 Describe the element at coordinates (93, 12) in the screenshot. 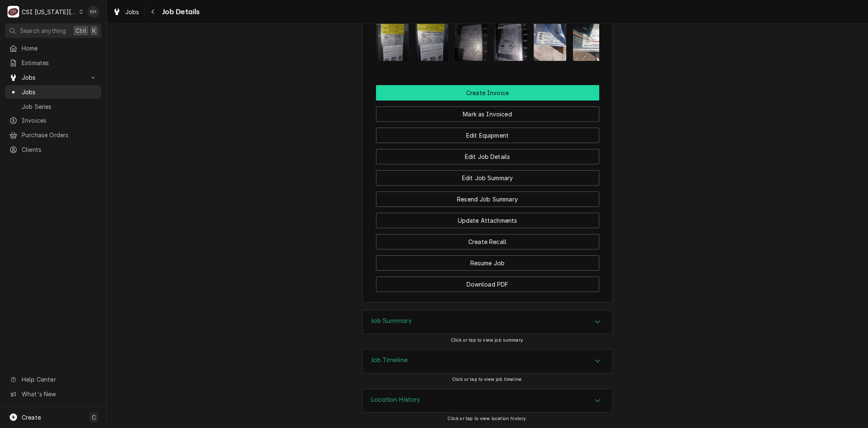

I see `div: KH` at that location.